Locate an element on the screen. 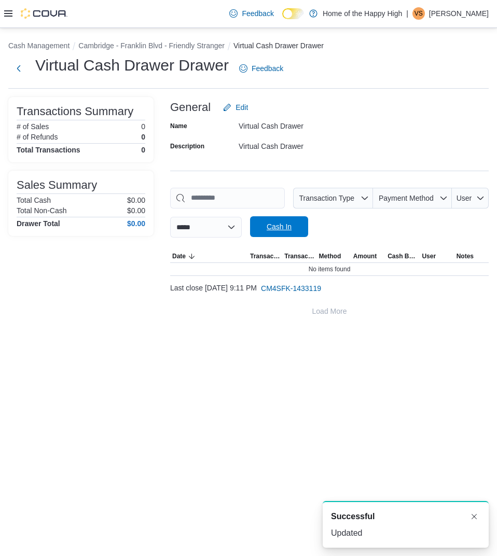 This screenshot has width=497, height=556. button: Payment Method is located at coordinates (412, 198).